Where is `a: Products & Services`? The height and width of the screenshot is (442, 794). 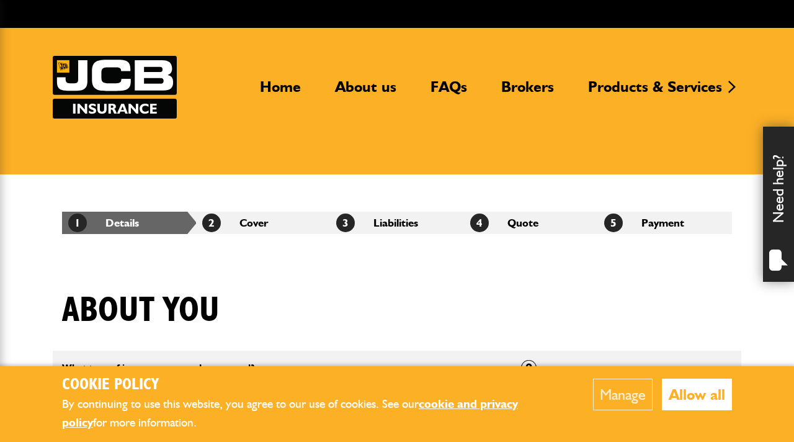 a: Products & Services is located at coordinates (655, 92).